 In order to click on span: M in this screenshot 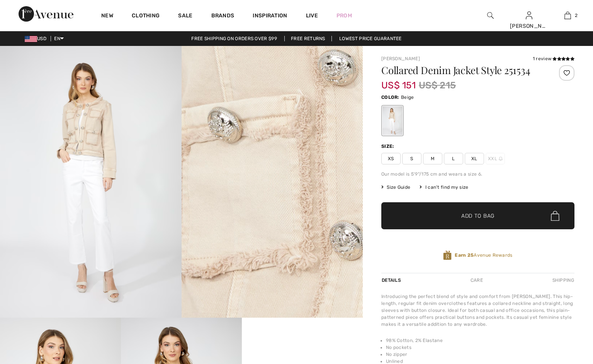, I will do `click(433, 159)`.